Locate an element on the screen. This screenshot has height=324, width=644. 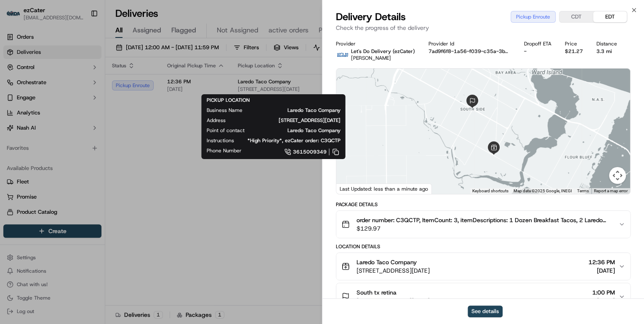
span: Phone Number is located at coordinates (223, 151).